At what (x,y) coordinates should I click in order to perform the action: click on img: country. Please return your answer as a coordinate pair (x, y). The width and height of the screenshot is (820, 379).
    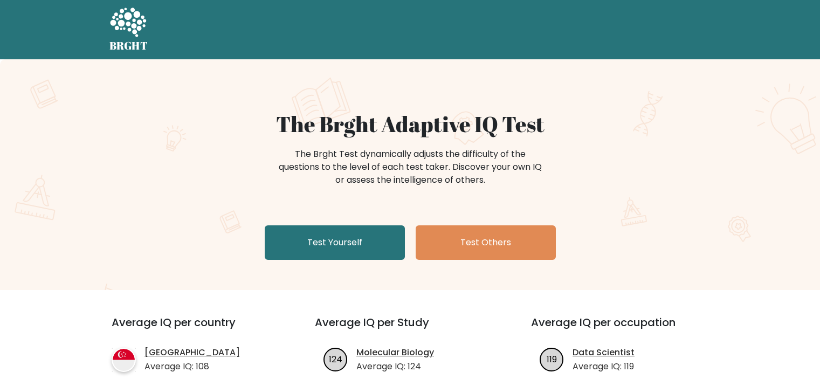
    Looking at the image, I should click on (124, 360).